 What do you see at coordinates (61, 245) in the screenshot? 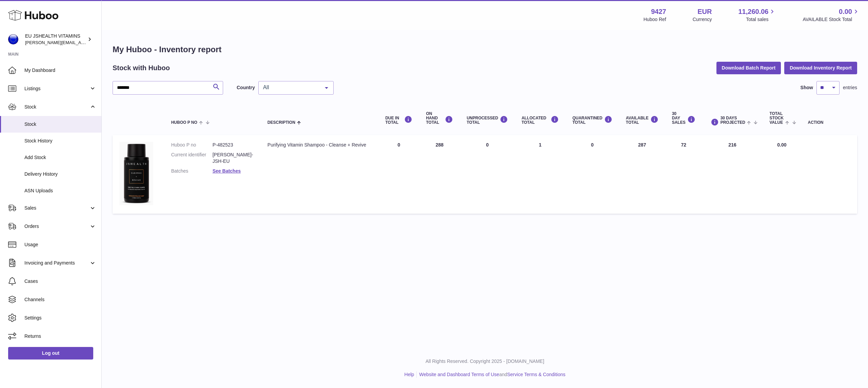
I see `span: Usage` at bounding box center [61, 245].